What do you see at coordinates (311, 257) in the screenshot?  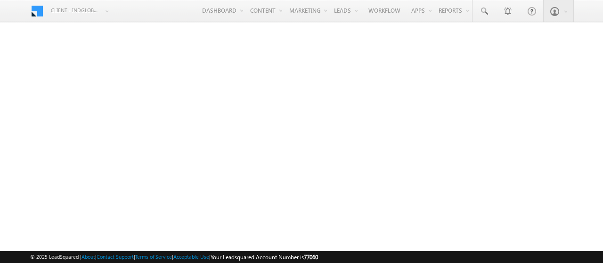 I see `span: 77060` at bounding box center [311, 257].